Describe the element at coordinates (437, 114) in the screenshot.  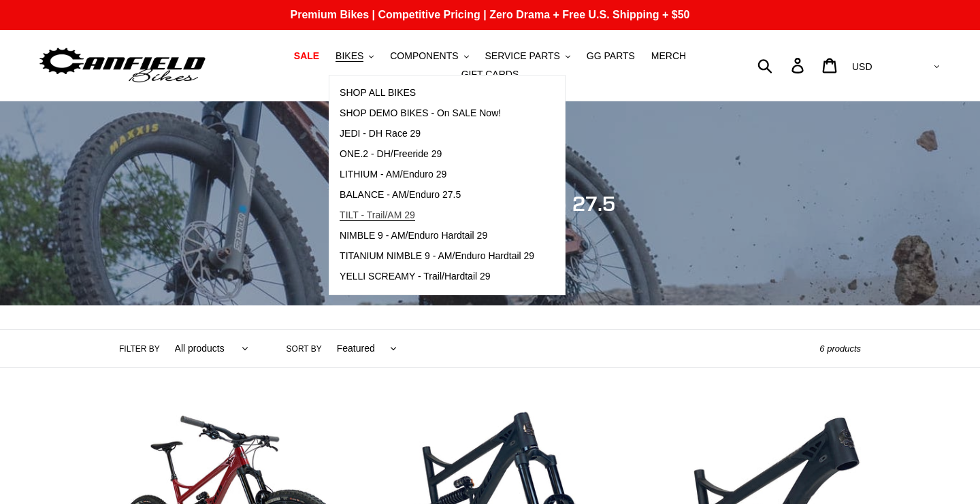
I see `a: SHOP DEMO BIKES - On SALE Now!` at that location.